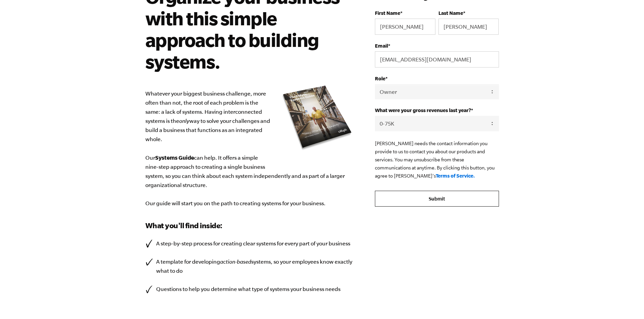 The width and height of the screenshot is (644, 319). What do you see at coordinates (250, 243) in the screenshot?
I see `li: A step-by-step process for creating clear systems for every part of your business` at bounding box center [250, 243].